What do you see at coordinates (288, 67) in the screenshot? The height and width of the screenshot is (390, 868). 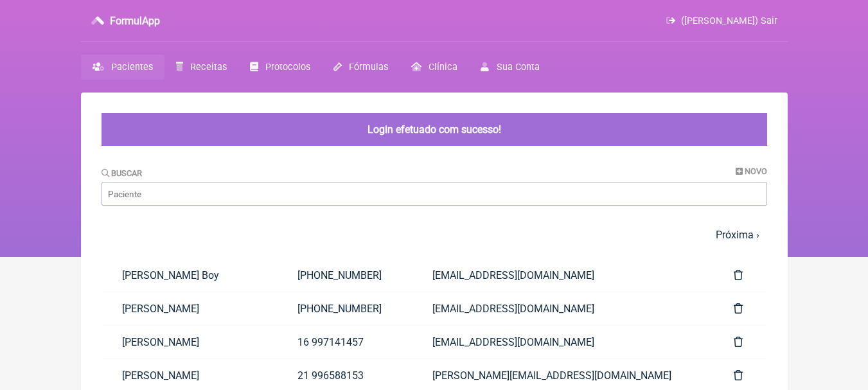 I see `span: Protocolos` at bounding box center [288, 67].